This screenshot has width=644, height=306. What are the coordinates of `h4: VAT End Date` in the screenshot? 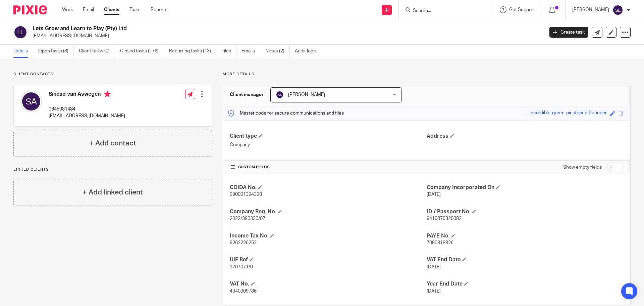 It's located at (525, 260).